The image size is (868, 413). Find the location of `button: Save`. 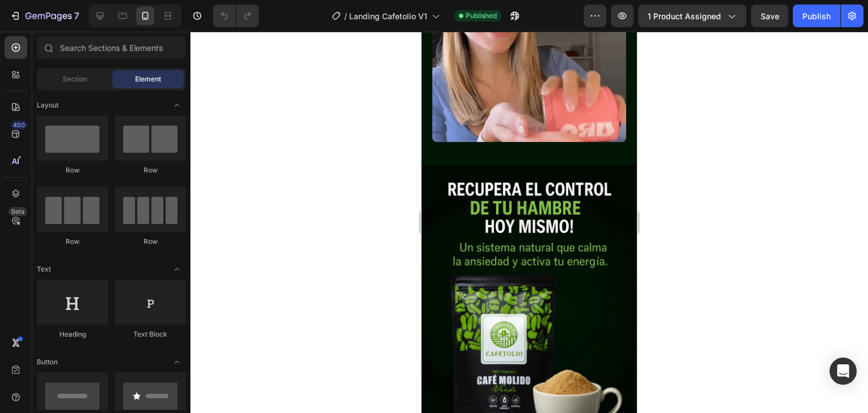

button: Save is located at coordinates (770, 16).